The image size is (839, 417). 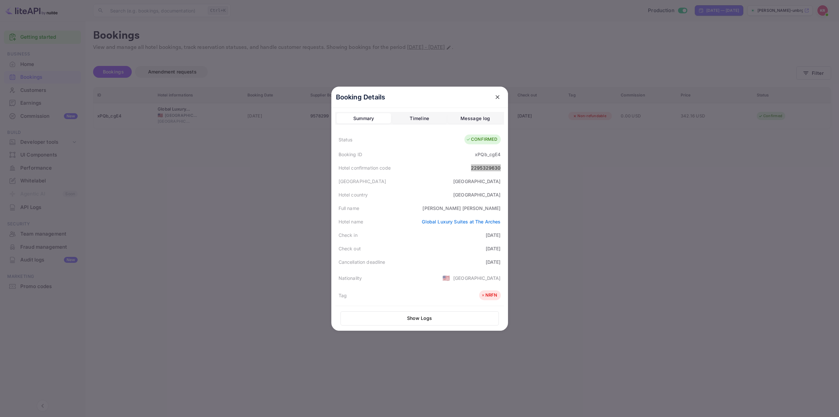 What do you see at coordinates (420, 118) in the screenshot?
I see `button: Timeline` at bounding box center [420, 118].